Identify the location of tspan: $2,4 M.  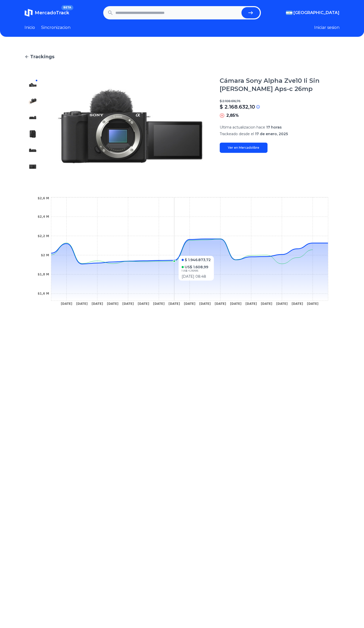
(43, 217).